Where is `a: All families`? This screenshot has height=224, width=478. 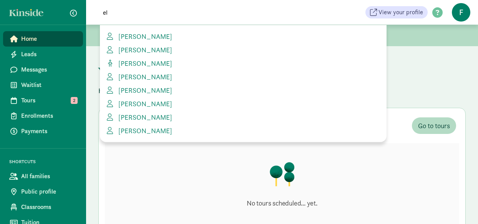
a: All families is located at coordinates (43, 176).